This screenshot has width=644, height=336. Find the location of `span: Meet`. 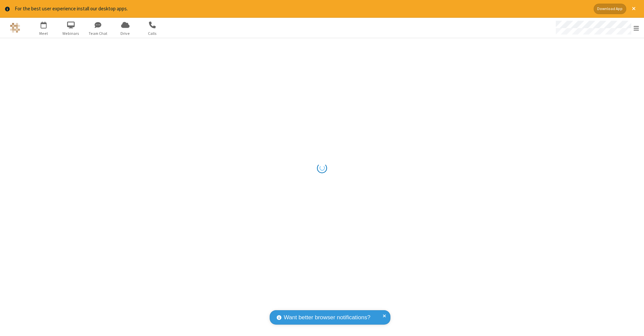

span: Meet is located at coordinates (44, 34).